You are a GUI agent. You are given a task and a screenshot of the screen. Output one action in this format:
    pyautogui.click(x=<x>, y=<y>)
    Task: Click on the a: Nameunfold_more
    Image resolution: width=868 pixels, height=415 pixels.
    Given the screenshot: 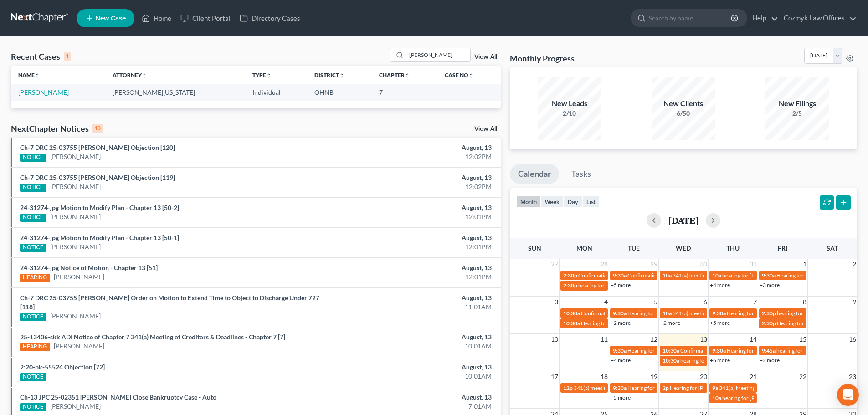 What is the action you would take?
    pyautogui.click(x=29, y=75)
    